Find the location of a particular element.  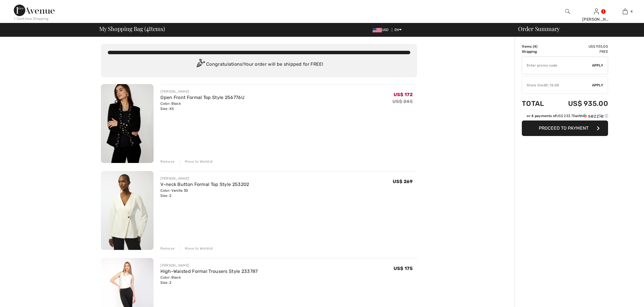

div: Order Summary is located at coordinates (576, 29).